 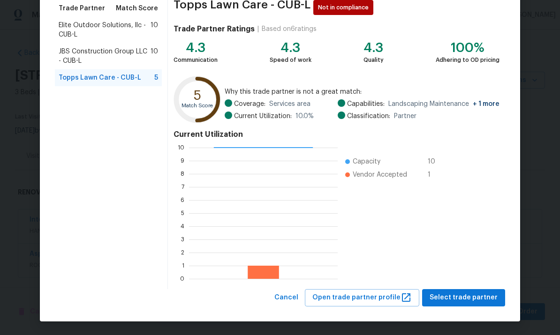 What do you see at coordinates (304, 116) in the screenshot?
I see `span: 10.0 %` at bounding box center [304, 116].